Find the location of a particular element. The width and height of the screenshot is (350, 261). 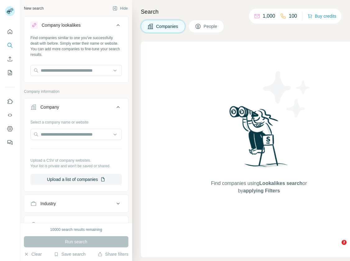

span: Find companies using or by is located at coordinates (259, 187).